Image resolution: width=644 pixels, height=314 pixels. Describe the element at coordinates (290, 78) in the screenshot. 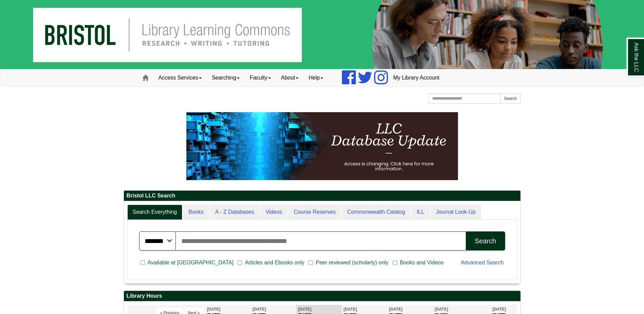

I see `a: About` at that location.